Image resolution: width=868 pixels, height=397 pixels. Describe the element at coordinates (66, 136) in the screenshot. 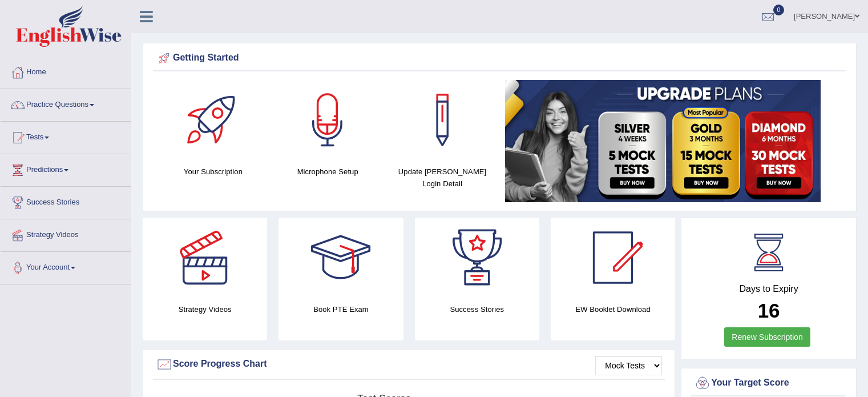

I see `a: Tests` at that location.